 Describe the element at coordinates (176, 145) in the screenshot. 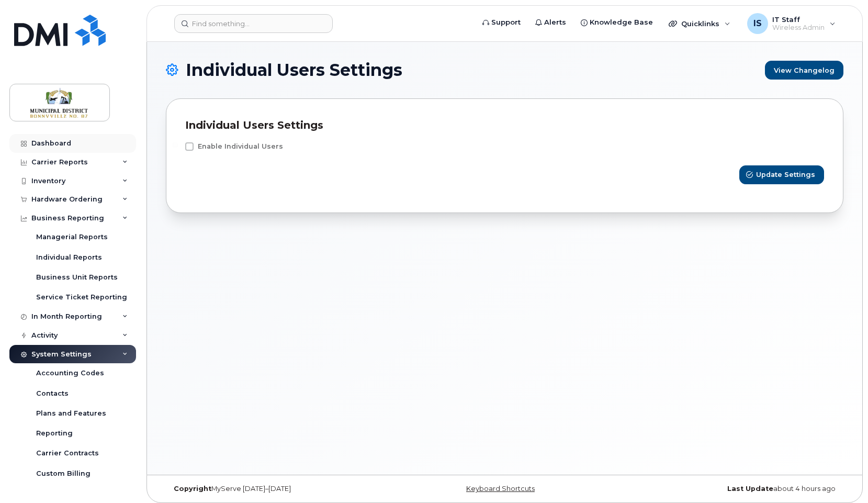

I see `input: Enable Individual Users` at that location.